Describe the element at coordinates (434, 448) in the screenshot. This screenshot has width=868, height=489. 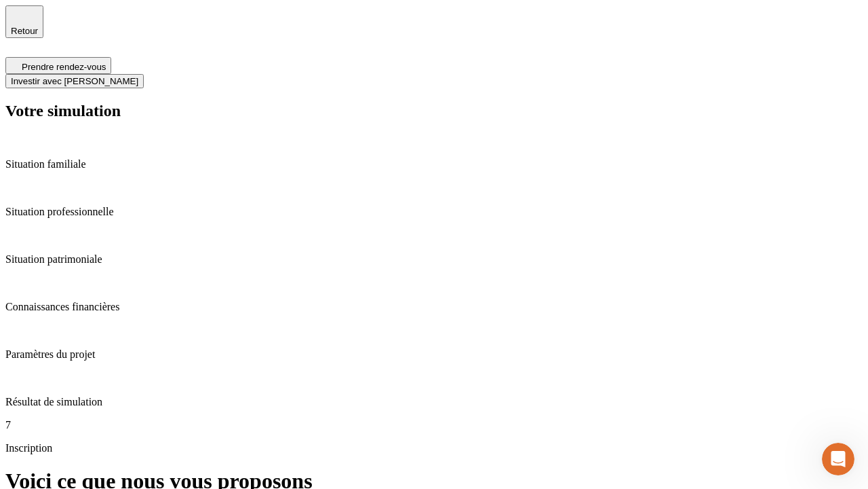
I see `p: Inscription` at that location.